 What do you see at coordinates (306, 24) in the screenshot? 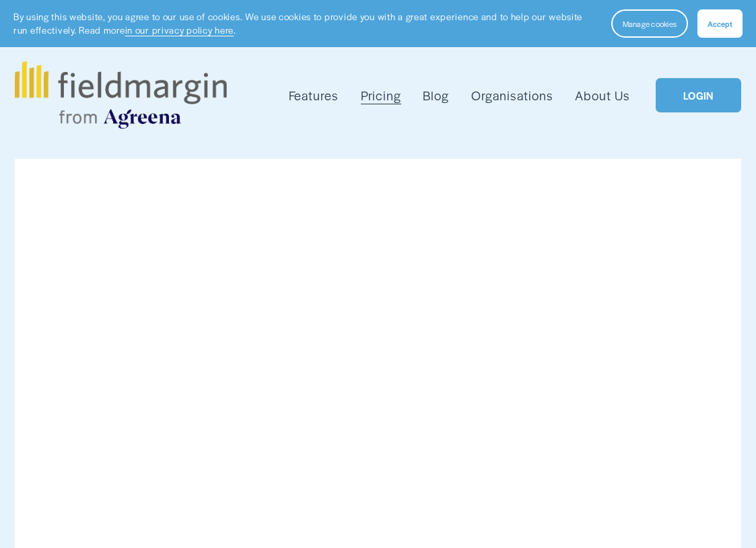
I see `p: By using this website, you agree to our use of cookies. We use cookies to provide you with a grea...` at bounding box center [306, 24].